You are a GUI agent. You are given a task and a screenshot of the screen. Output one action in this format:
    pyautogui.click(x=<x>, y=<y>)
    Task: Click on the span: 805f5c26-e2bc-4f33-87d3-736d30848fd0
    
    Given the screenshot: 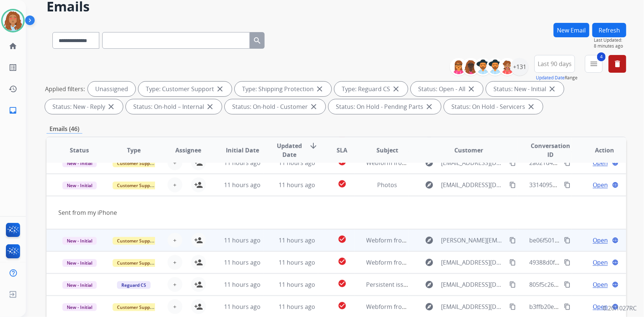 What is the action you would take?
    pyautogui.click(x=584, y=284)
    